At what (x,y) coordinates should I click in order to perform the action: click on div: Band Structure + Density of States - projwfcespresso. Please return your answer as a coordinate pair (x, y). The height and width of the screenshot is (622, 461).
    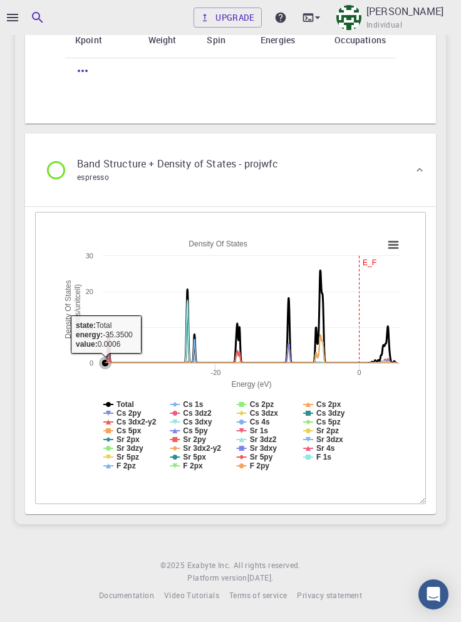
    Looking at the image, I should click on (231, 170).